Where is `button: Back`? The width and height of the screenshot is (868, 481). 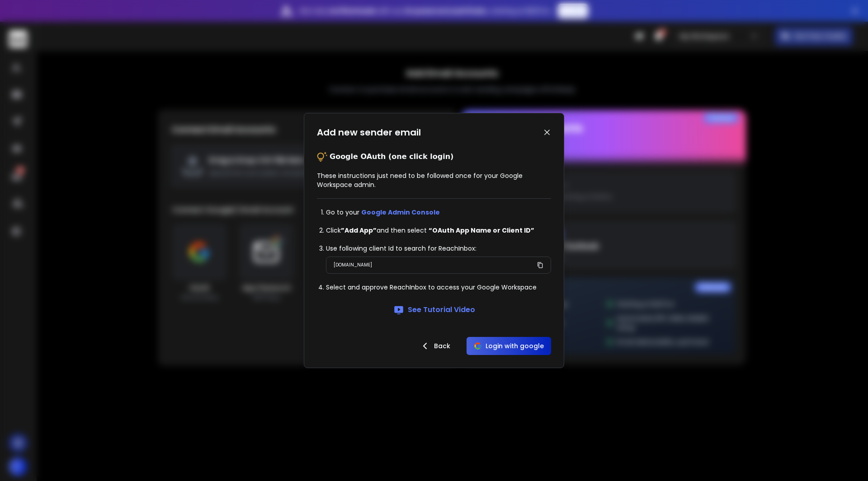 button: Back is located at coordinates (435, 346).